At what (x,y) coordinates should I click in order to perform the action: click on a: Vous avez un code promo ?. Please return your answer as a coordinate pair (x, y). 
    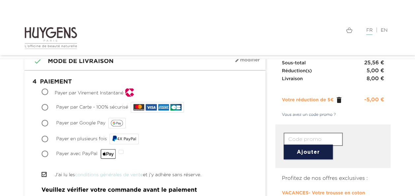
    Looking at the image, I should click on (305, 115).